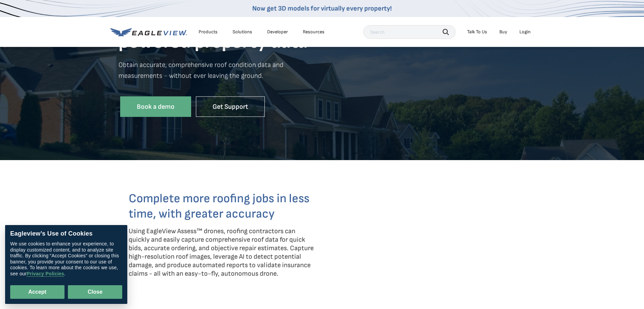  I want to click on div: Solutions, so click(242, 32).